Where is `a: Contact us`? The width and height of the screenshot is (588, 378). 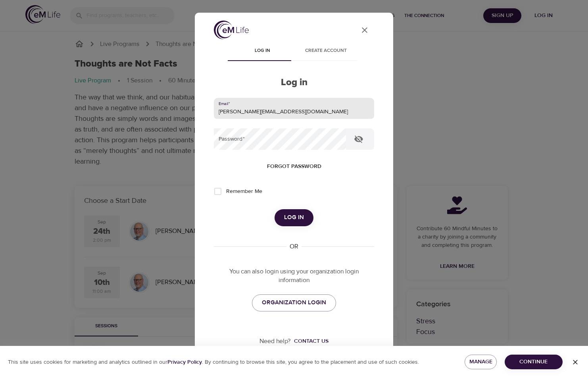
a: Contact us is located at coordinates (309, 341).